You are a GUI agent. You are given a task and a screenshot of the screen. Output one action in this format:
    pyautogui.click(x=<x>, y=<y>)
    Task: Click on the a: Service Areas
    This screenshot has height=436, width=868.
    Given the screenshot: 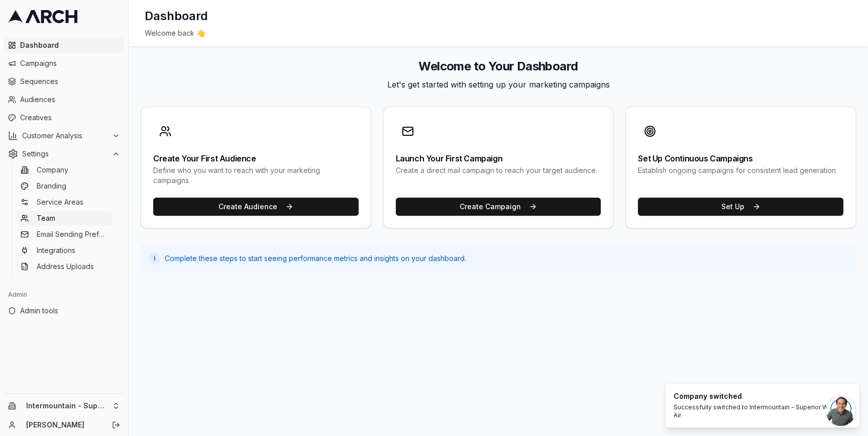 What is the action you would take?
    pyautogui.click(x=65, y=202)
    